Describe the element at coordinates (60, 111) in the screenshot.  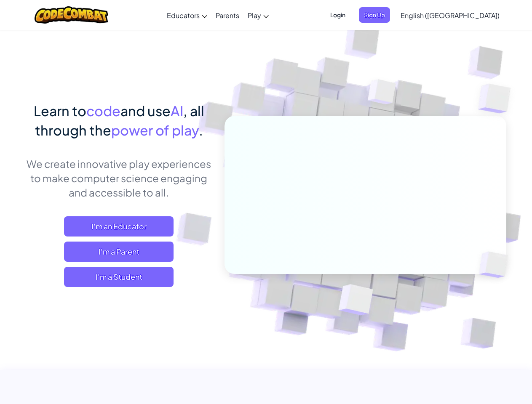
I see `span: Learn to` at that location.